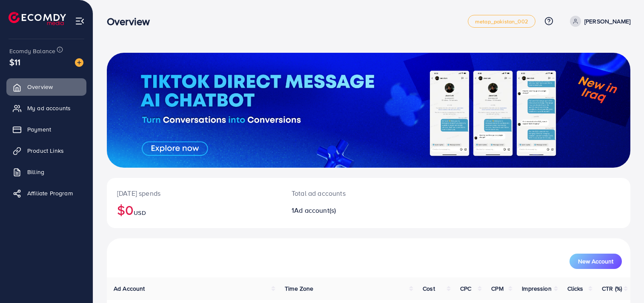 Image resolution: width=644 pixels, height=303 pixels. What do you see at coordinates (347, 194) in the screenshot?
I see `p: Total ad accounts` at bounding box center [347, 194].